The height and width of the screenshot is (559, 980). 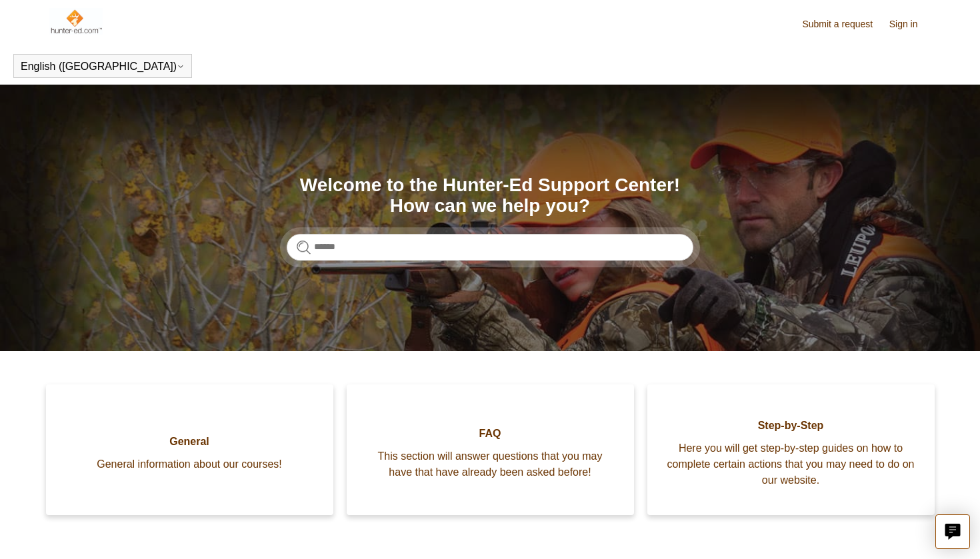 What do you see at coordinates (791, 426) in the screenshot?
I see `span: Step-by-Step` at bounding box center [791, 426].